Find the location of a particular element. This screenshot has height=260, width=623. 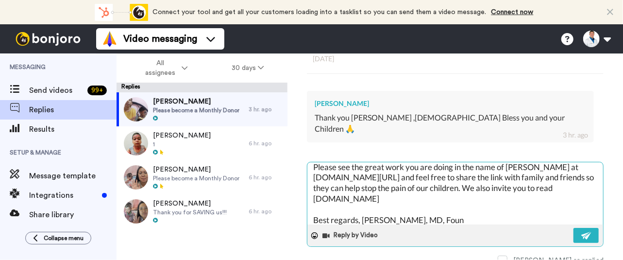

span: All assignees is located at coordinates (160, 68).